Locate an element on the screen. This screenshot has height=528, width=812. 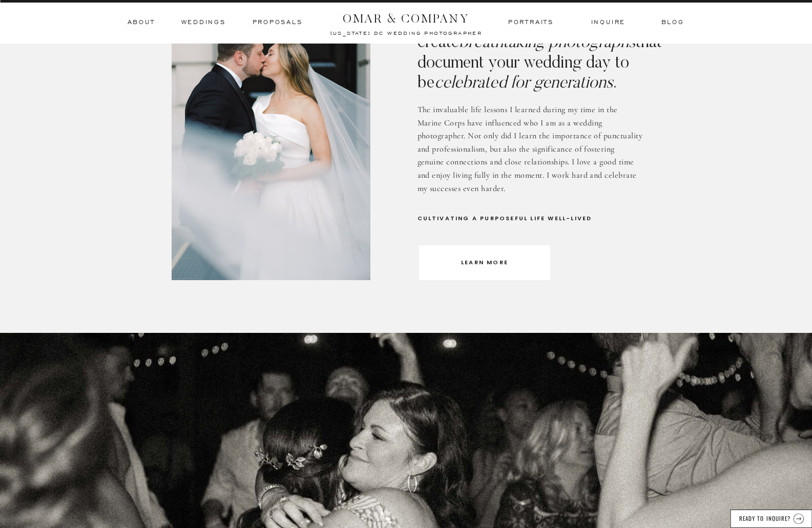
a: BLOG is located at coordinates (672, 23).